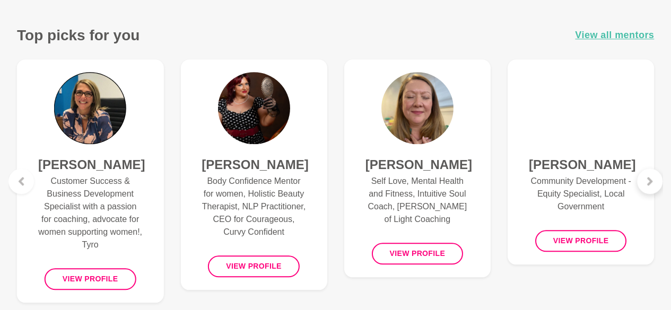 The image size is (671, 310). Describe the element at coordinates (90, 108) in the screenshot. I see `img: Kate Vertsonis` at that location.